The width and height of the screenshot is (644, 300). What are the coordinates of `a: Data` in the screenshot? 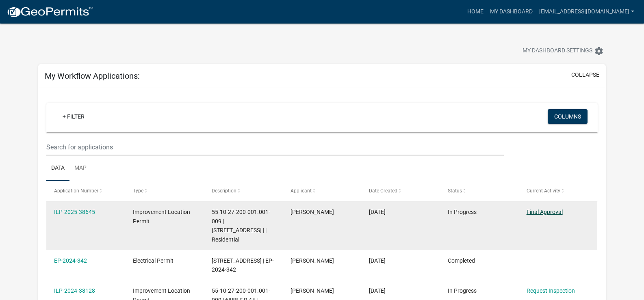 It's located at (58, 169).